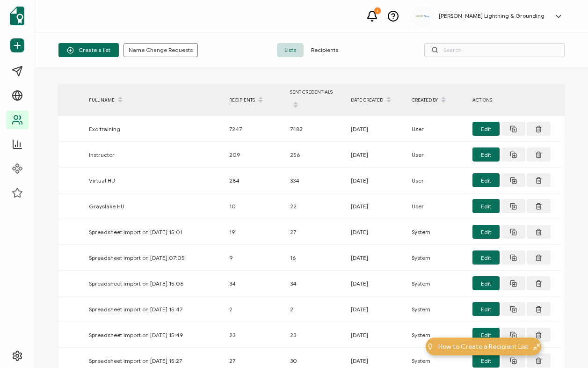 This screenshot has height=368, width=588. What do you see at coordinates (422, 16) in the screenshot?
I see `img: aadcaf15-e79d-49df-9673-3fc76e3576c2.png` at bounding box center [422, 16].